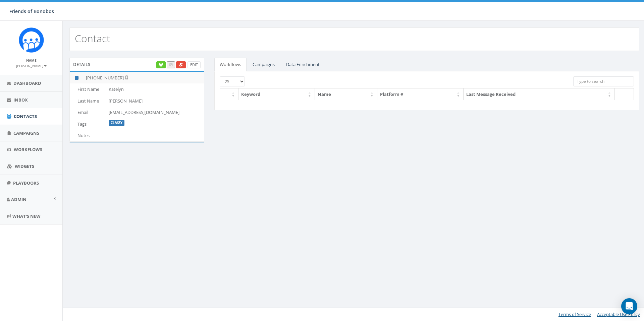 The height and width of the screenshot is (321, 644). What do you see at coordinates (88, 101) in the screenshot?
I see `td: Last Name` at bounding box center [88, 101].